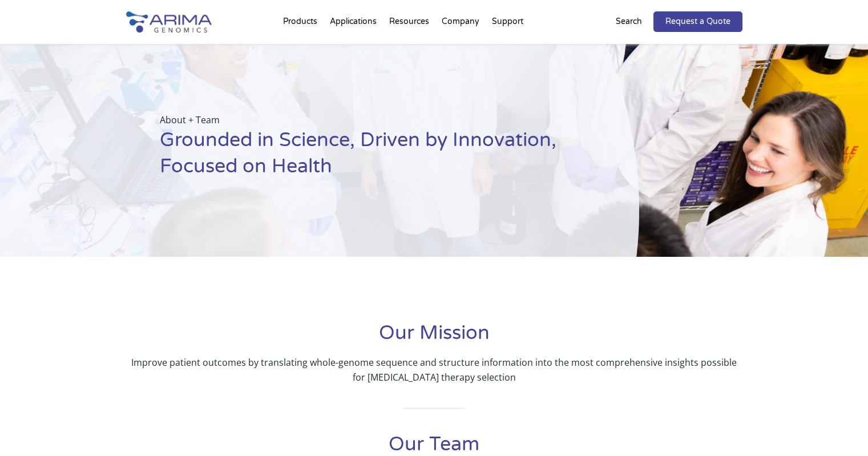 This screenshot has width=868, height=456. I want to click on h1: Grounded in Science, Driven by Innovation, Focused on Health, so click(371, 158).